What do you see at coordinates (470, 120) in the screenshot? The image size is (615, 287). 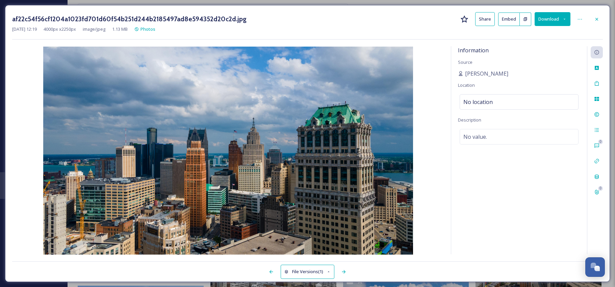 I see `span: Description` at bounding box center [470, 120].